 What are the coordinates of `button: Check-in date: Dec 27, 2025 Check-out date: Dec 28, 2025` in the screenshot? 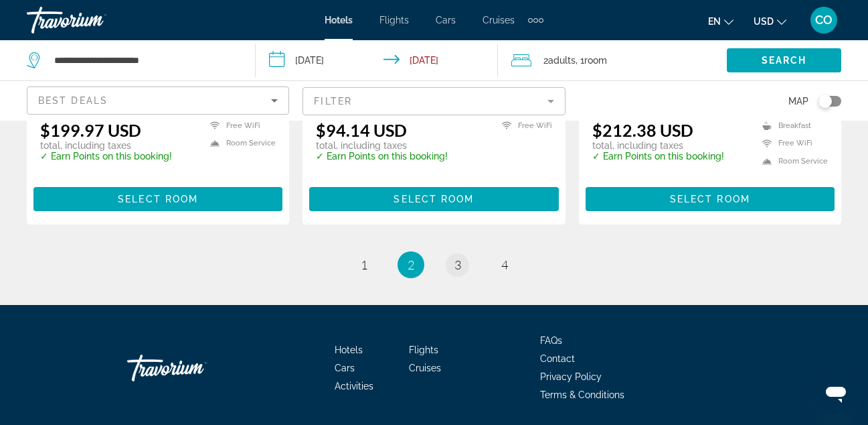 It's located at (377, 61).